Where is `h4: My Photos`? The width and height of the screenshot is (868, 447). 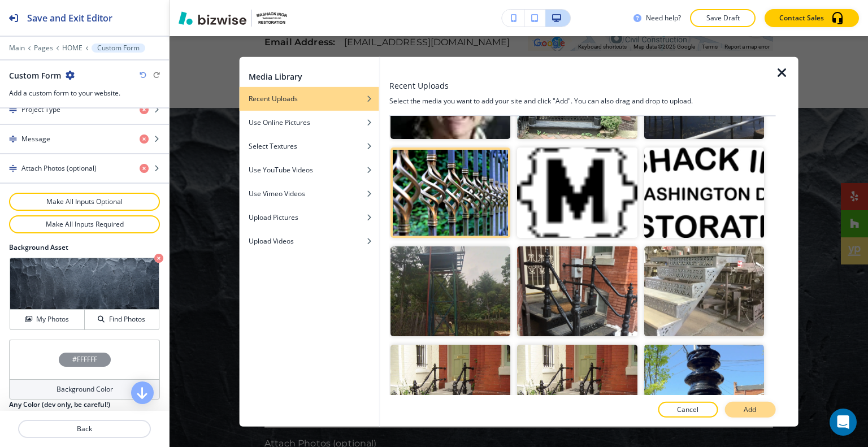
h4: My Photos is located at coordinates (52, 319).